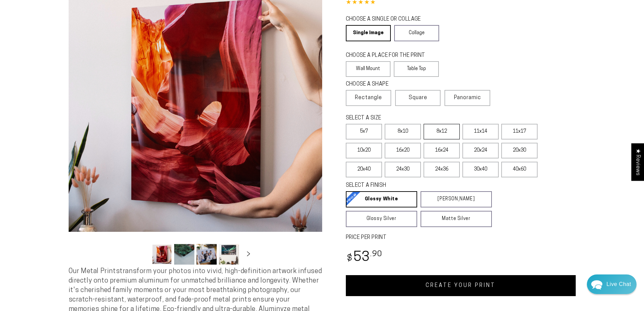 The image size is (644, 311). I want to click on label: 24x30, so click(403, 169).